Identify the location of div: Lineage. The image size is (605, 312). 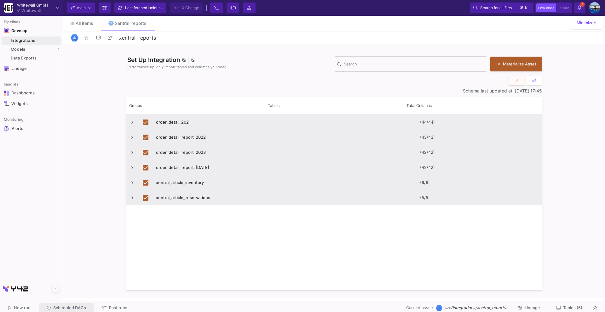
(32, 69).